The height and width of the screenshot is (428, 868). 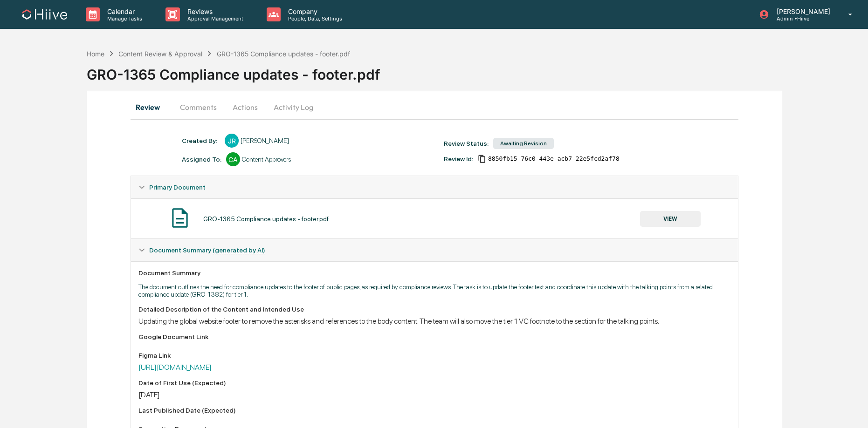 What do you see at coordinates (434, 321) in the screenshot?
I see `div: Updating the global website footer to remove the asterisks and references to the body content. Th...` at bounding box center [434, 321].